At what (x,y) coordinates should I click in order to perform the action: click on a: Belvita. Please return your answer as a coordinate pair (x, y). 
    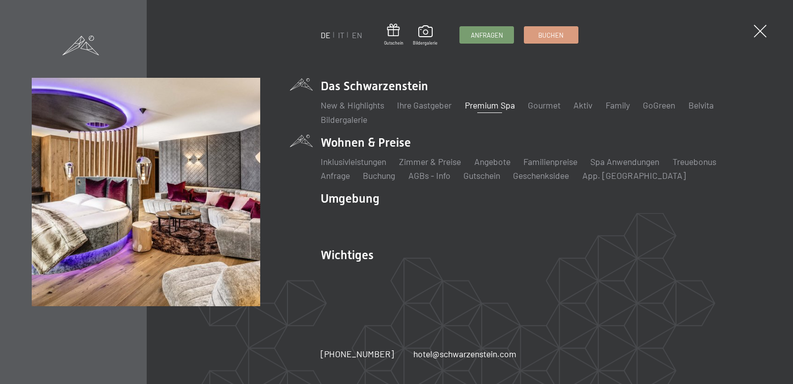
    Looking at the image, I should click on (701, 105).